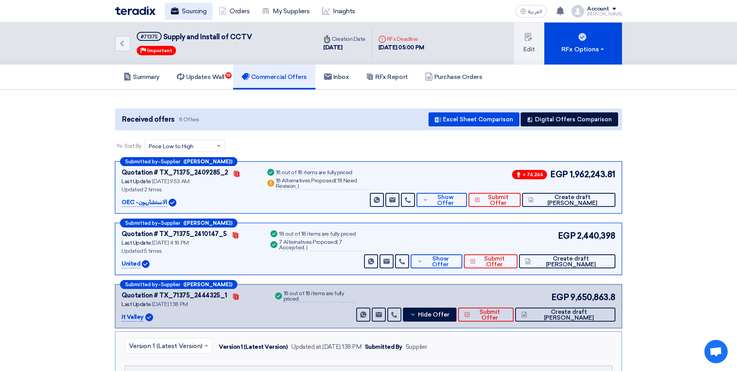 The width and height of the screenshot is (737, 371). Describe the element at coordinates (228, 75) in the screenshot. I see `span: 19` at that location.